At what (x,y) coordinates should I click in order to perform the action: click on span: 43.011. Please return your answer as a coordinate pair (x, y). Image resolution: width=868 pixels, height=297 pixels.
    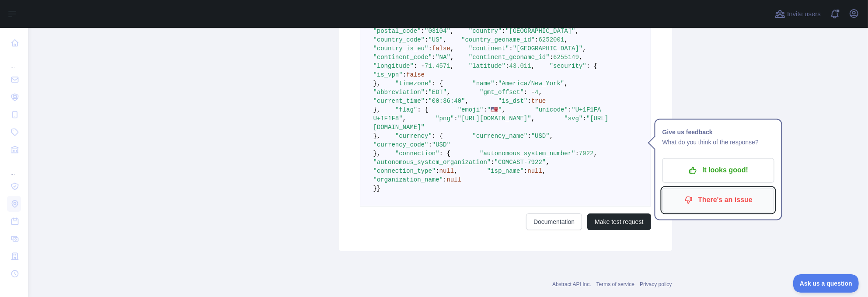
    Looking at the image, I should click on (520, 66).